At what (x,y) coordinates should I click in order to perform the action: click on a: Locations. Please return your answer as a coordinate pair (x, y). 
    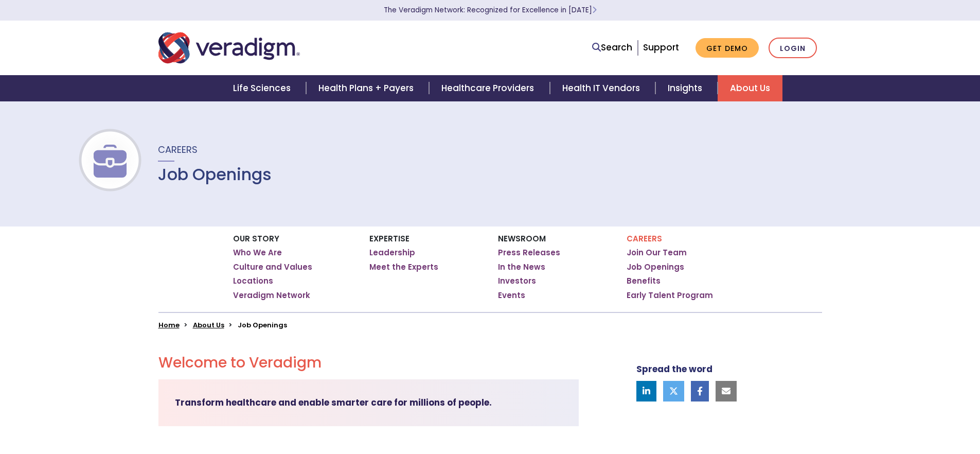
    Looking at the image, I should click on (253, 281).